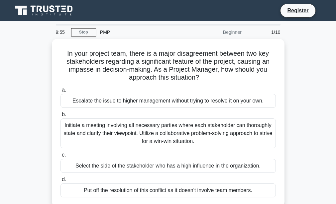 Image resolution: width=336 pixels, height=204 pixels. Describe the element at coordinates (64, 155) in the screenshot. I see `span: c.` at that location.